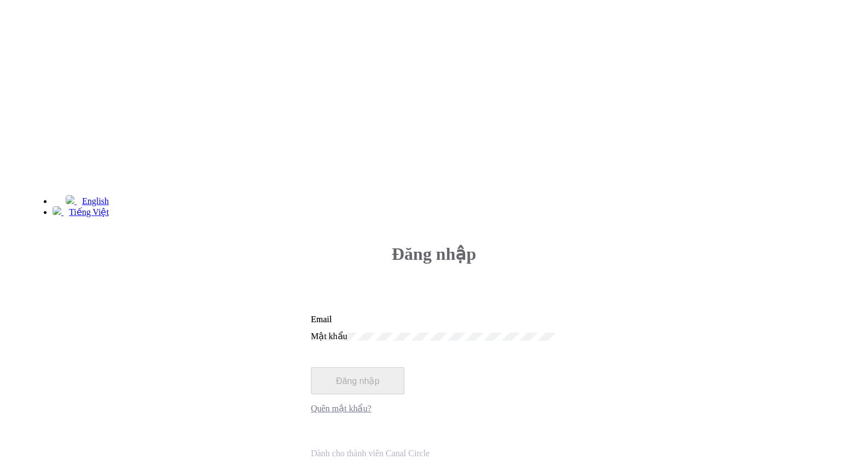 The height and width of the screenshot is (465, 868). What do you see at coordinates (341, 408) in the screenshot?
I see `a: Quên mật khẩu?` at bounding box center [341, 408].